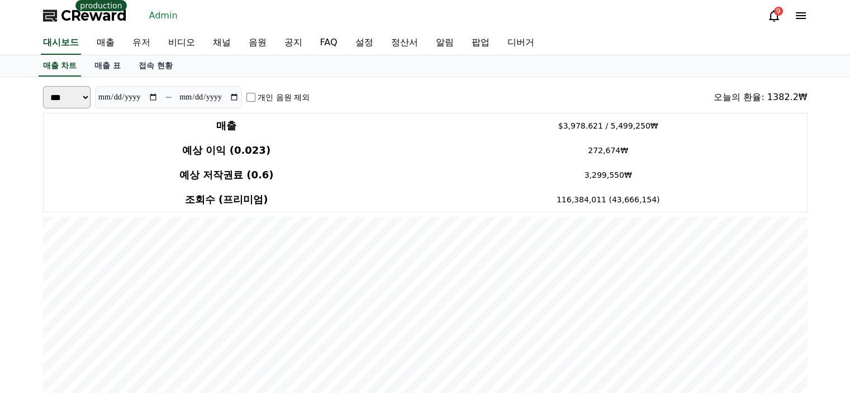  What do you see at coordinates (85, 16) in the screenshot?
I see `a: CReward` at bounding box center [85, 16].